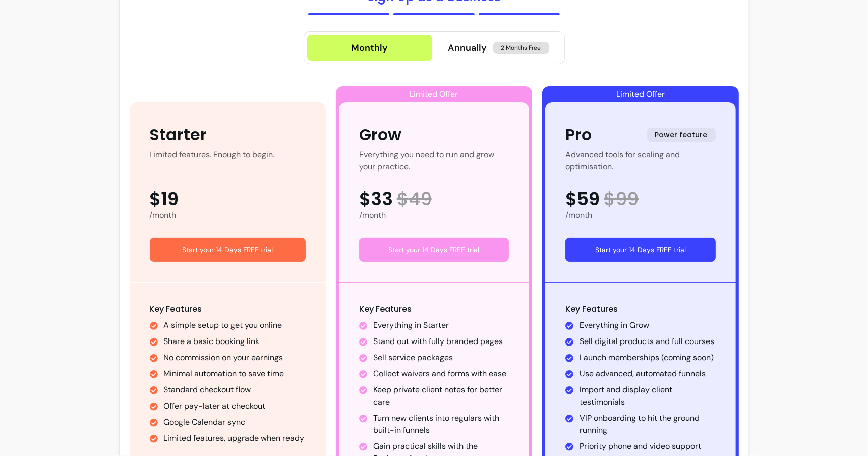 The height and width of the screenshot is (456, 868). I want to click on li: Limited features, upgrade when ready, so click(234, 438).